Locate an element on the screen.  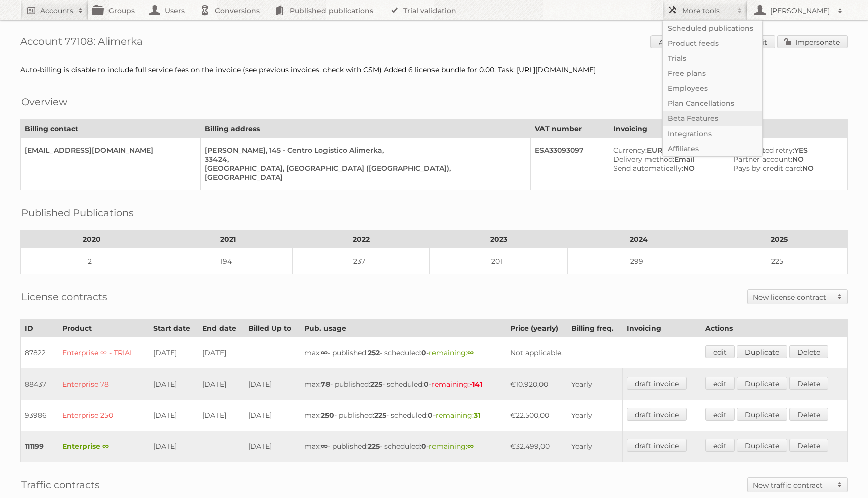
th: Billing address is located at coordinates (365, 129).